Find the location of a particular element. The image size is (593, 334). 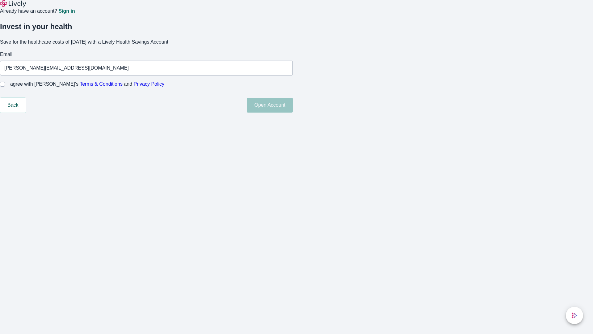

a: Terms & Conditions is located at coordinates (101, 84).